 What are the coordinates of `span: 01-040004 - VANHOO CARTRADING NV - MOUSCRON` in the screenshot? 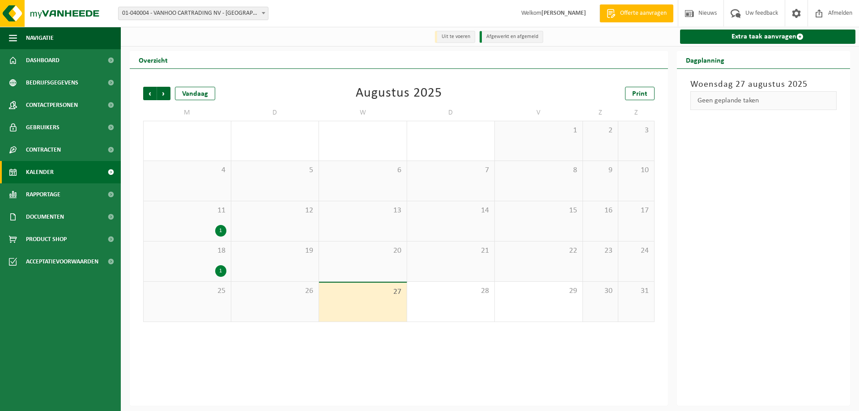 It's located at (193, 13).